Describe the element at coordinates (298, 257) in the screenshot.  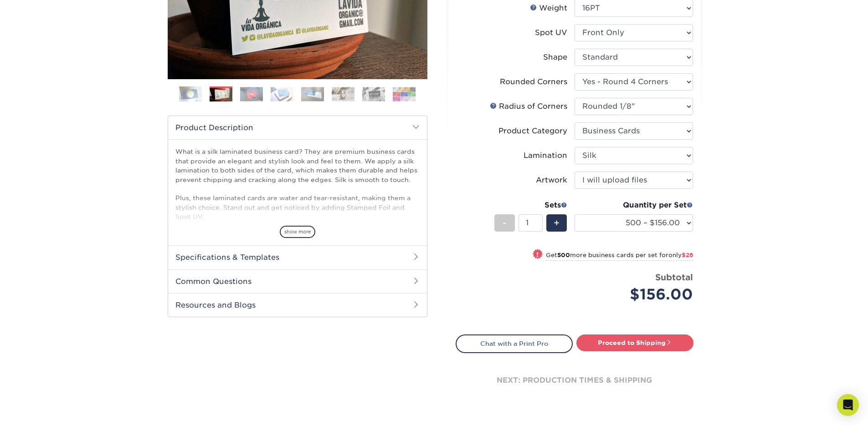
I see `h2: Specifications & Templates` at that location.